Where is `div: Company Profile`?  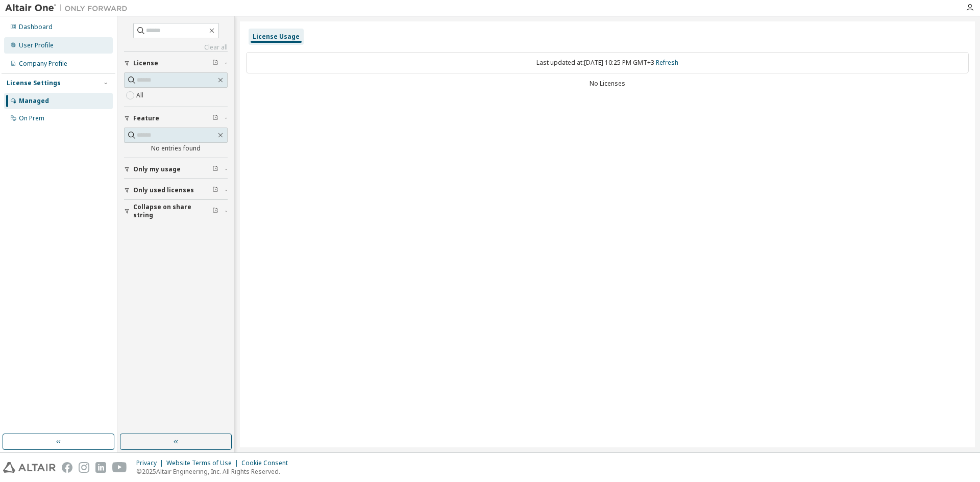 div: Company Profile is located at coordinates (43, 64).